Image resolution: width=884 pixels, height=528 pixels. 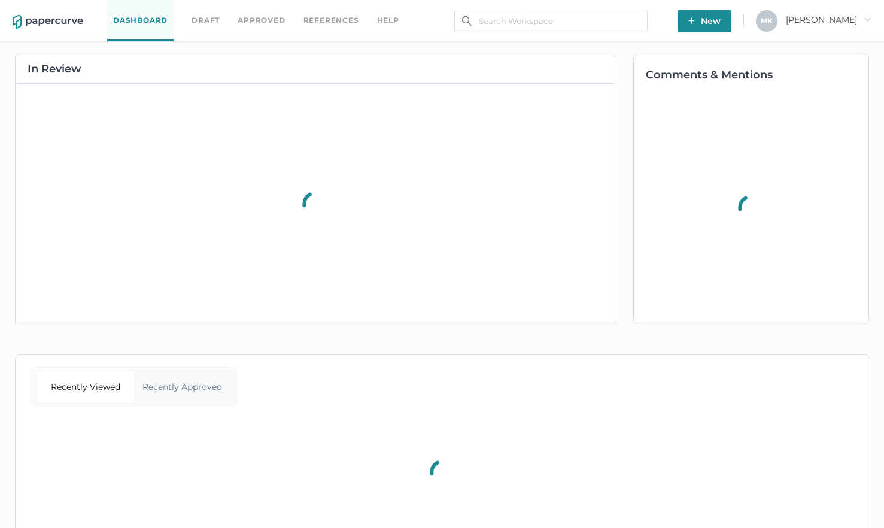 What do you see at coordinates (867, 19) in the screenshot?
I see `i: arrow_right` at bounding box center [867, 19].